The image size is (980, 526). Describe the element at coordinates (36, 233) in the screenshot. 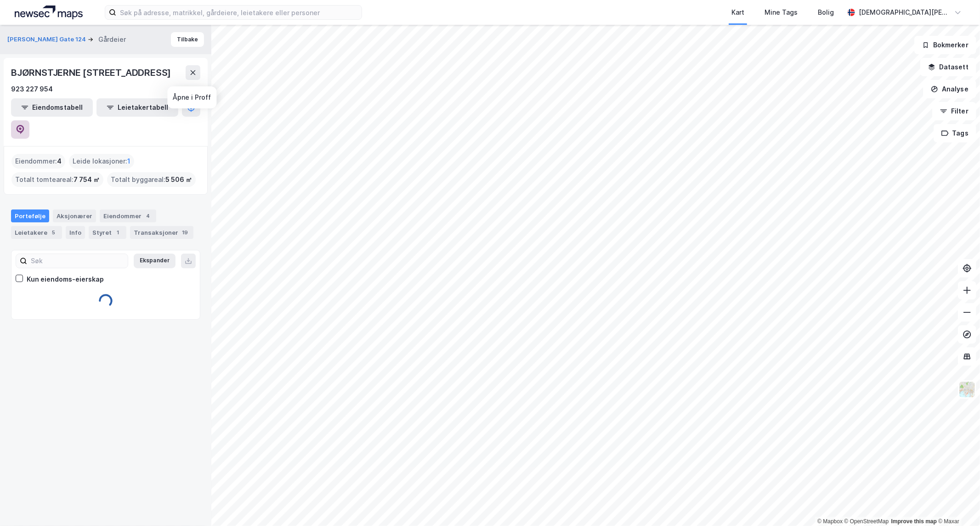

I see `div: Leietakere` at that location.